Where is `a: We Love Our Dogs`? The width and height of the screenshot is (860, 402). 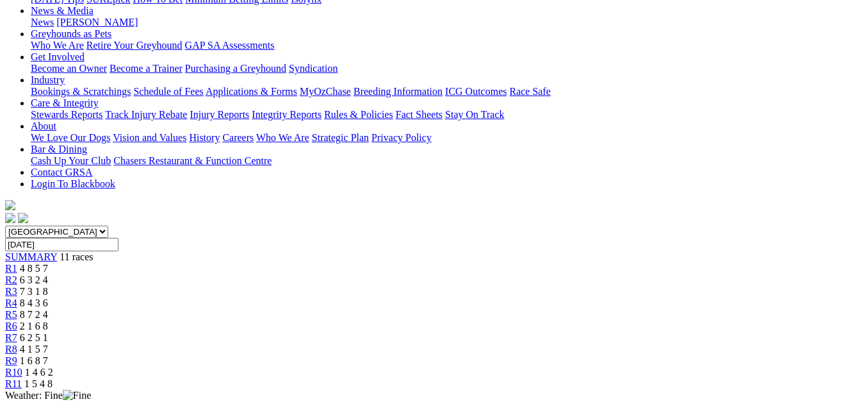
a: We Love Our Dogs is located at coordinates (70, 137).